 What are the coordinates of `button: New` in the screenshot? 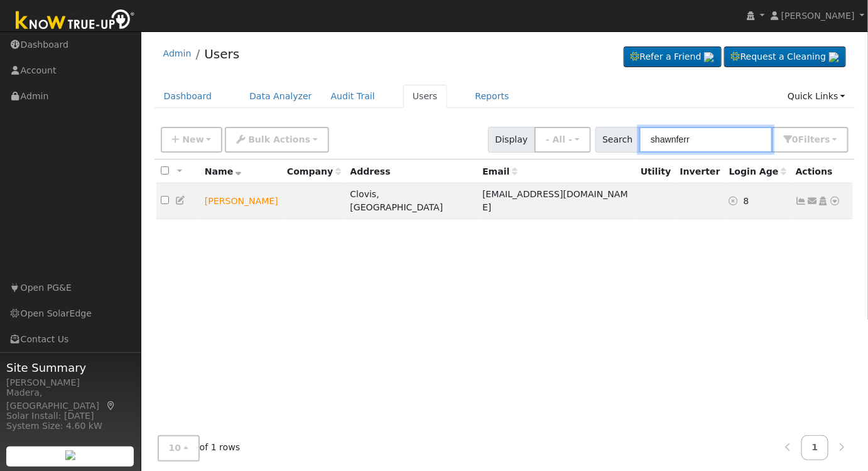 It's located at (192, 140).